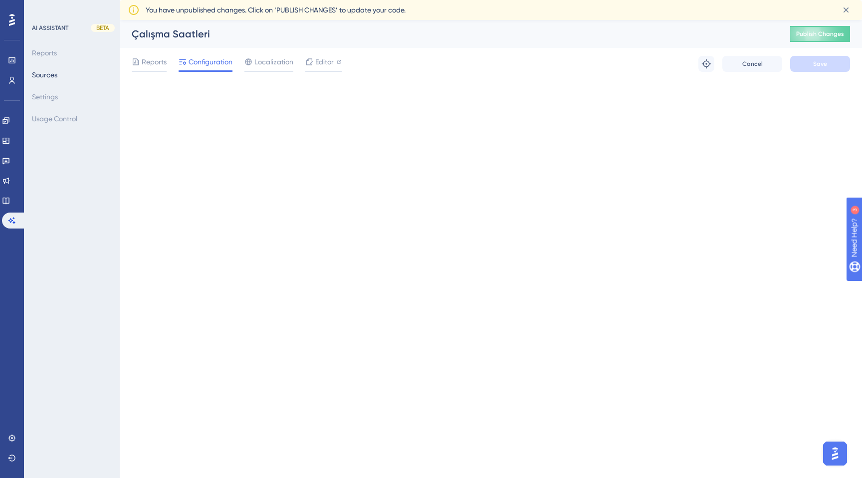 This screenshot has height=478, width=862. What do you see at coordinates (15, 15) in the screenshot?
I see `button: Open AI Assistant Launcher` at bounding box center [15, 15].